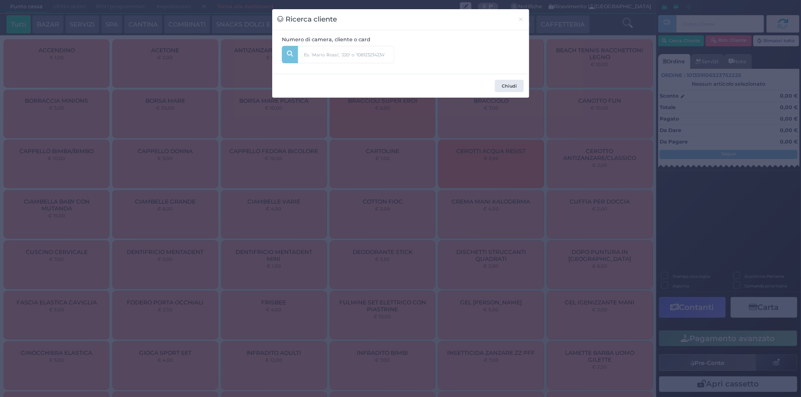 The width and height of the screenshot is (801, 397). What do you see at coordinates (307, 19) in the screenshot?
I see `h3: Ricerca cliente` at bounding box center [307, 19].